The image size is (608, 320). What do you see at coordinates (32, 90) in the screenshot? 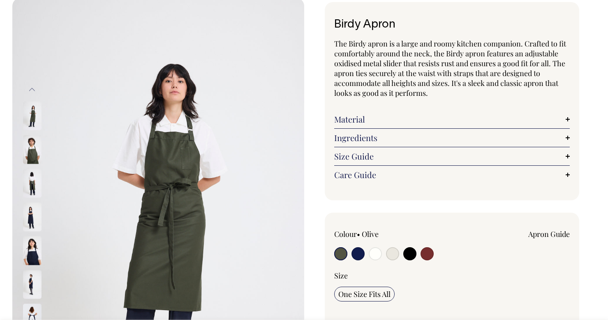
I see `button: Previous` at bounding box center [32, 90].